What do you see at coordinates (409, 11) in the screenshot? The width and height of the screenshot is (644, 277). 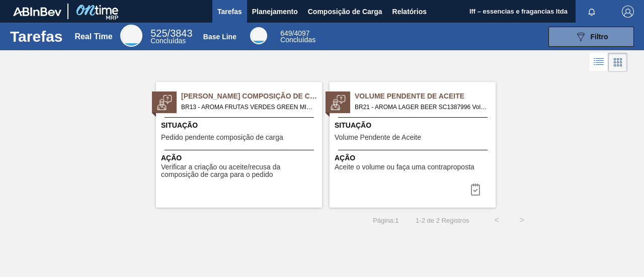 I see `span: Relatórios` at bounding box center [409, 11].